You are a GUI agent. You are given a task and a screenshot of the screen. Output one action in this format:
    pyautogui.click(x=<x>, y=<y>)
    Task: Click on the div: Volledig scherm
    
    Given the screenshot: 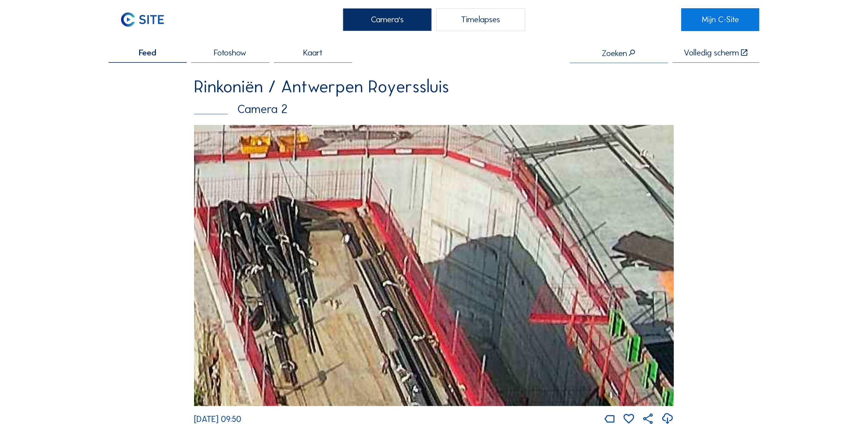 What is the action you would take?
    pyautogui.click(x=711, y=53)
    